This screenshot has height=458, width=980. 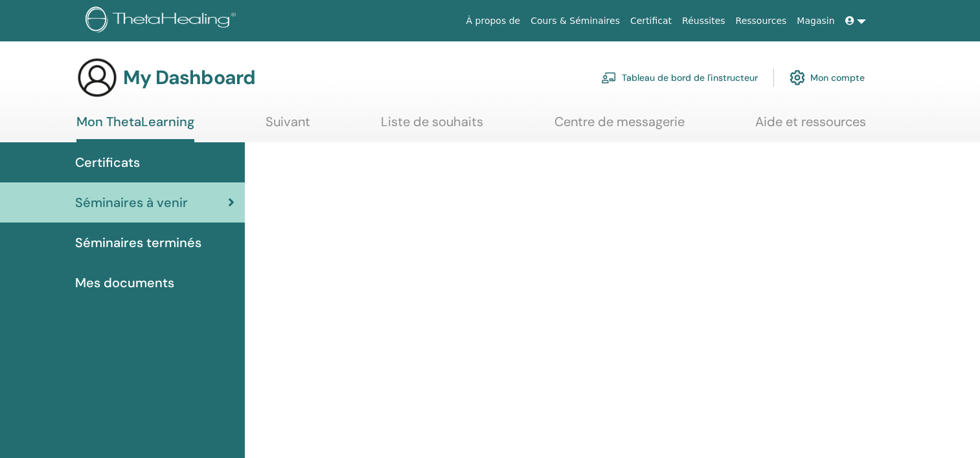 What do you see at coordinates (97, 78) in the screenshot?
I see `img: generic-user-icon.jpg` at bounding box center [97, 78].